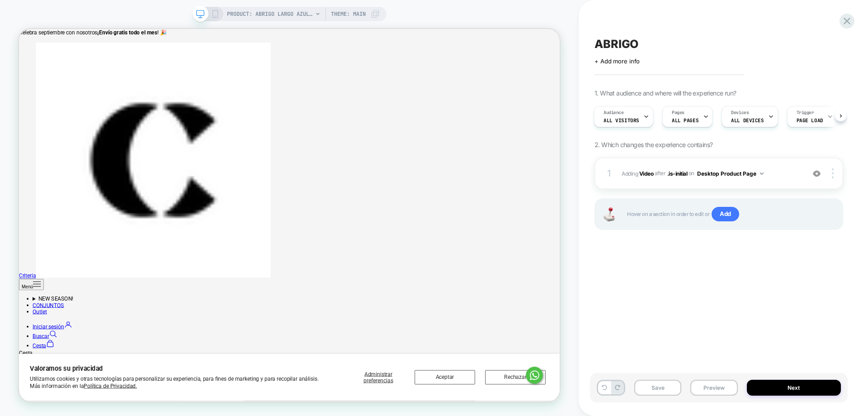 This screenshot has width=868, height=416. I want to click on span: AFTER, so click(660, 173).